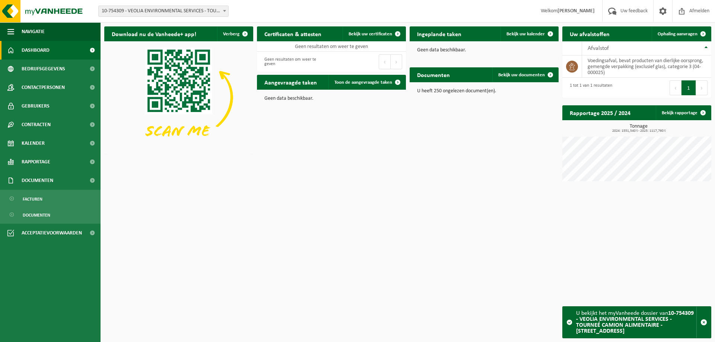 The image size is (715, 342). Describe the element at coordinates (164, 11) in the screenshot. I see `span: 10-754309 - VEOLIA ENVIRONMENTAL SERVICES - TOURNEÉ CAMION ALIMENTAIRE - 5140 SOMBREFFE, RUE DE L...` at that location.